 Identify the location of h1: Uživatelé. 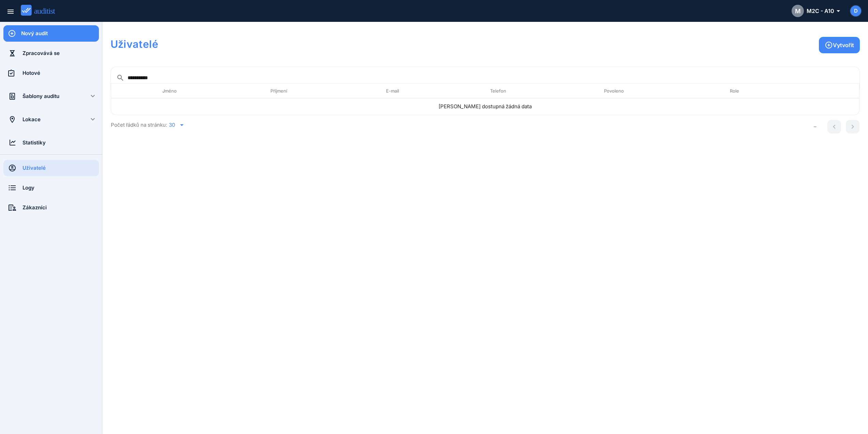
(134, 44).